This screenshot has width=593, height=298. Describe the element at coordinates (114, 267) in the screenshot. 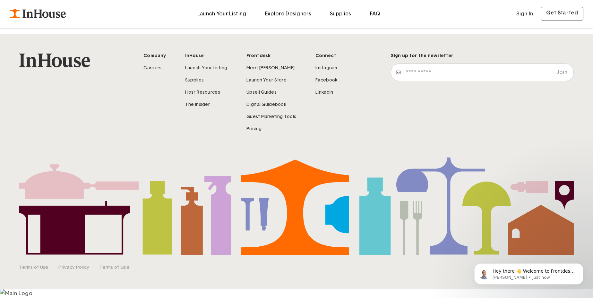

I see `a: Terms of Sale` at that location.